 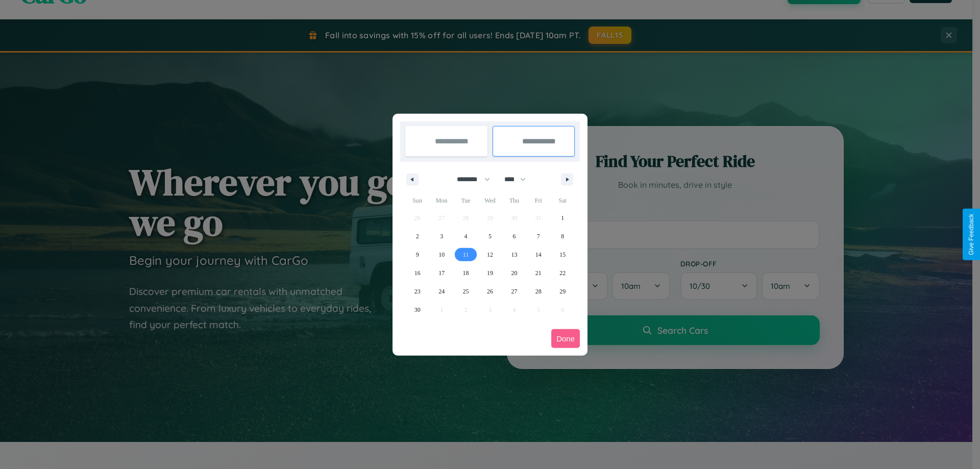 I want to click on span: 21, so click(x=538, y=273).